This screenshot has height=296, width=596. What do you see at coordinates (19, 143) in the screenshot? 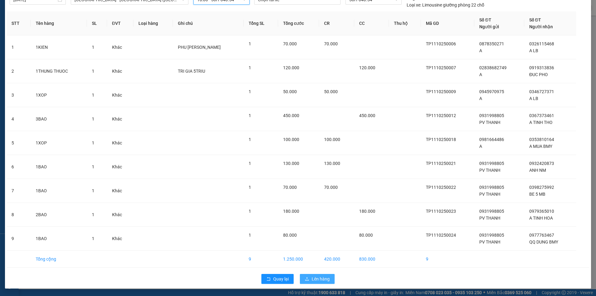
I see `td: 5` at bounding box center [19, 143].